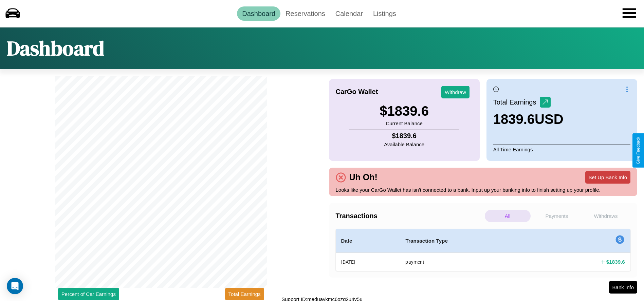  Describe the element at coordinates (468, 262) in the screenshot. I see `th: payment` at that location.